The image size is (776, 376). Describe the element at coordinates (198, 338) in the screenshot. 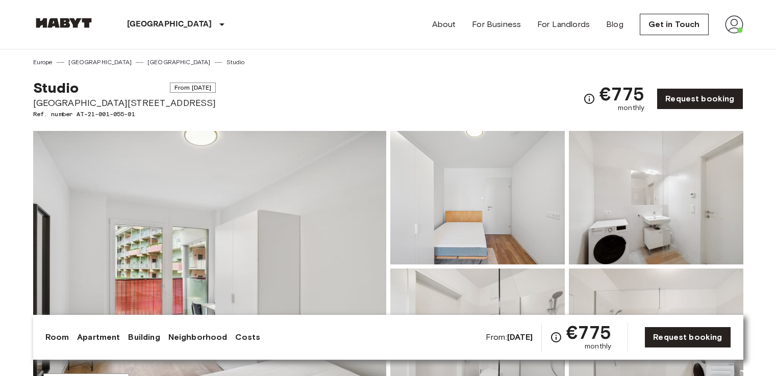

I see `a: Neighborhood` at that location.